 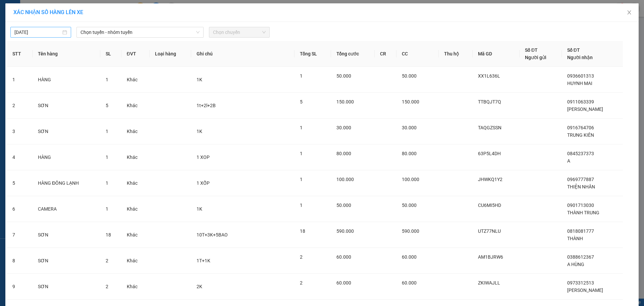 What do you see at coordinates (243, 54) in the screenshot?
I see `th: Ghi chú` at bounding box center [243, 54].